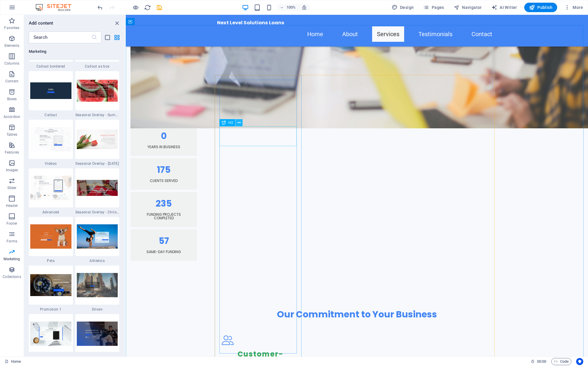 The height and width of the screenshot is (366, 588). Describe the element at coordinates (100, 8) in the screenshot. I see `button: undo` at that location.